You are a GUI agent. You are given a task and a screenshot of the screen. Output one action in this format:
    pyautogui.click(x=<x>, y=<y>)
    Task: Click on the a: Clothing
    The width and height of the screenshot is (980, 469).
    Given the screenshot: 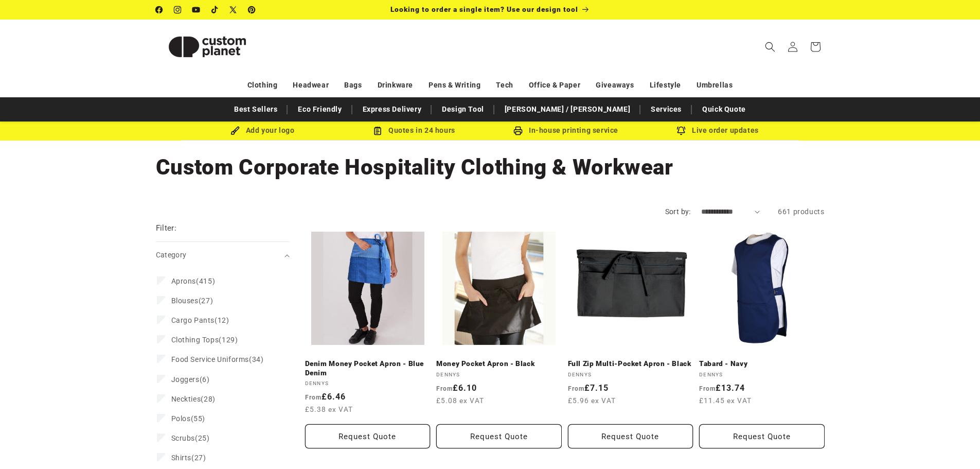 What is the action you would take?
    pyautogui.click(x=262, y=85)
    